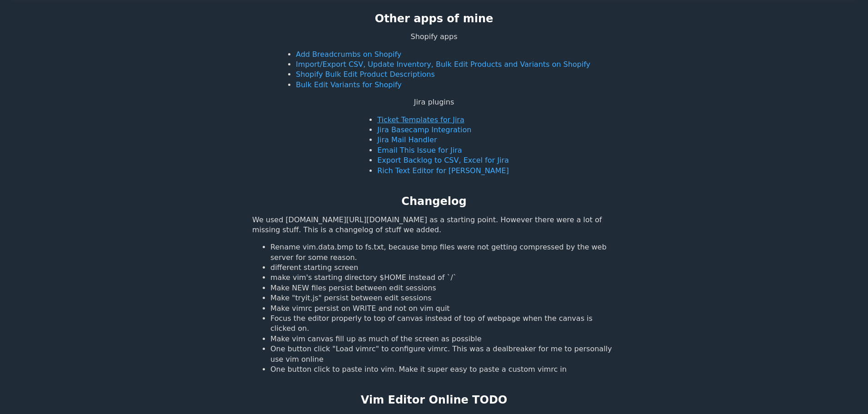  What do you see at coordinates (443, 354) in the screenshot?
I see `li: One button click "Load vimrc" to configure vimrc. This was a dealbreaker for me to personally use...` at bounding box center [443, 354].